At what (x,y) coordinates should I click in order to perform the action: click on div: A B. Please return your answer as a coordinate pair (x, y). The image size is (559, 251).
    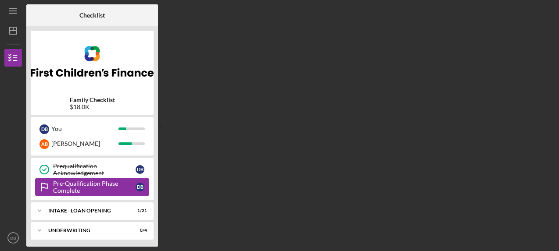
    Looking at the image, I should click on (44, 144).